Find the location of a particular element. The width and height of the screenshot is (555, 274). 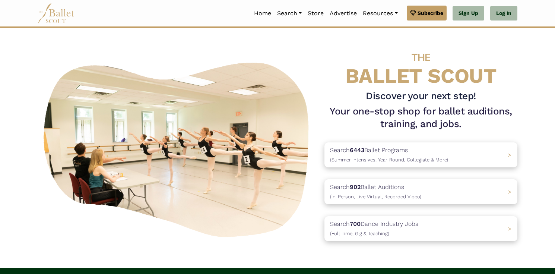

a: Log In is located at coordinates (504, 13).